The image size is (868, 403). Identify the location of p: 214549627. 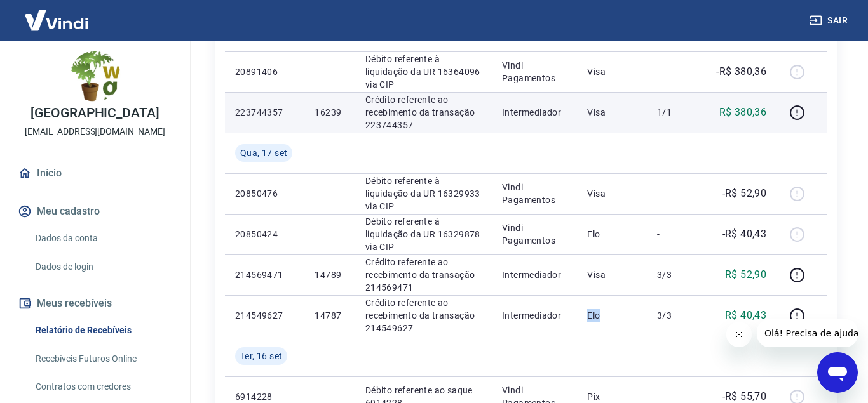
(264, 316).